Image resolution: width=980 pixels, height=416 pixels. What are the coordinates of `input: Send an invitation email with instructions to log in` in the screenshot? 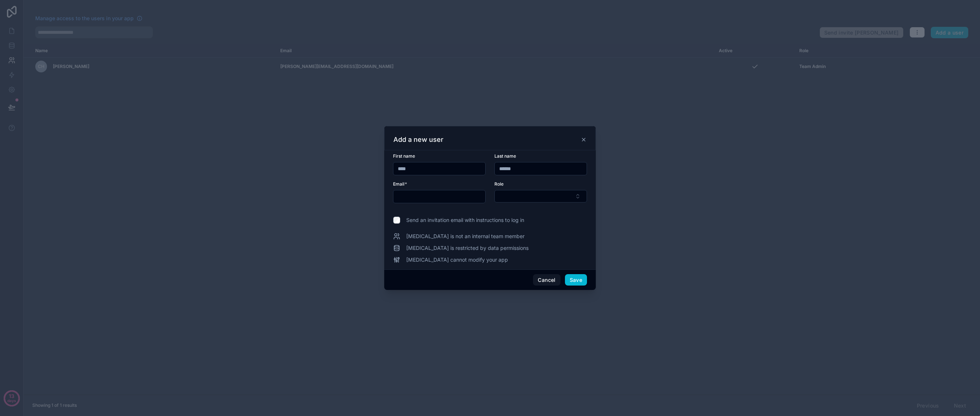 It's located at (397, 220).